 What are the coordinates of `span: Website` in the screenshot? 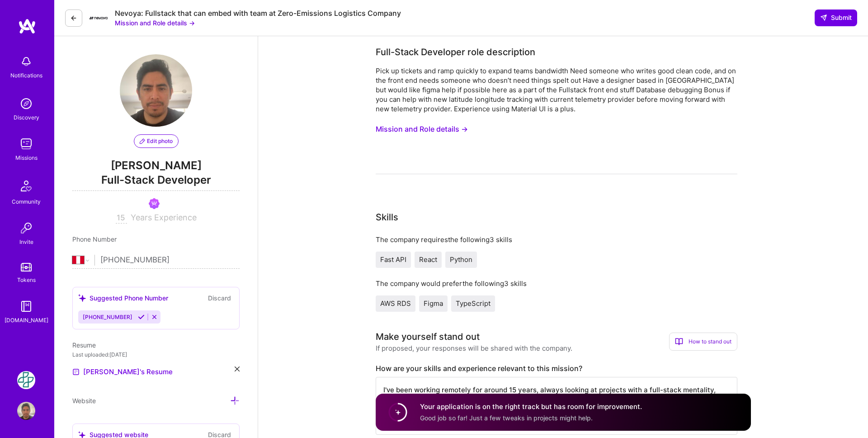 It's located at (84, 400).